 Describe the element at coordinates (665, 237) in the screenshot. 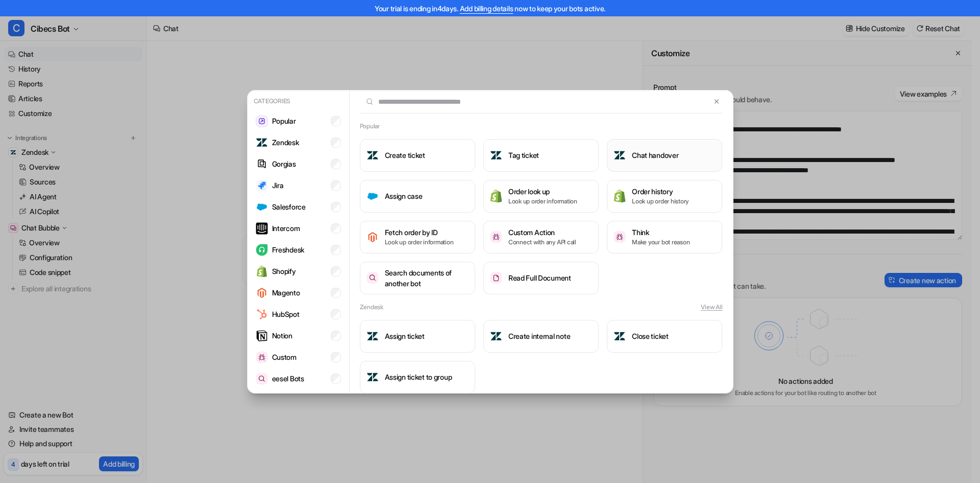

I see `button: ThinkThinkMake your bot reason` at that location.